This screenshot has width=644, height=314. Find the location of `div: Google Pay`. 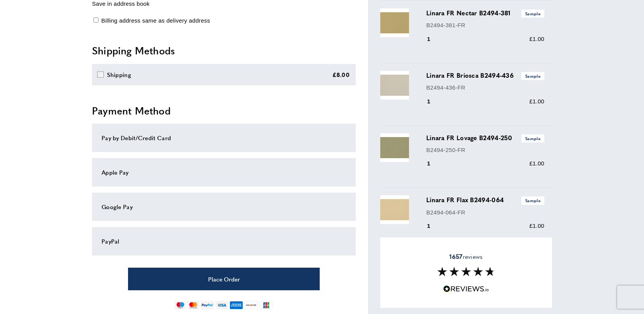

div: Google Pay is located at coordinates (224, 207).